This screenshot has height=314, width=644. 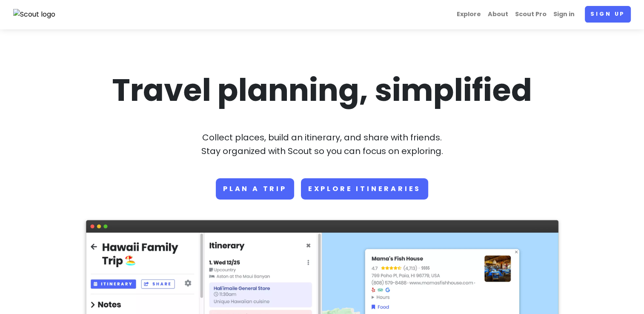 What do you see at coordinates (322, 91) in the screenshot?
I see `h1: Travel planning, simplified` at bounding box center [322, 91].